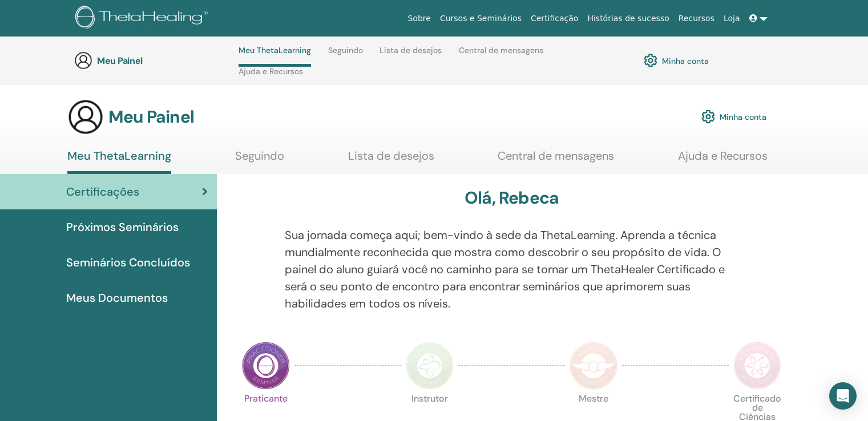 The width and height of the screenshot is (868, 421). I want to click on font: Sua jornada começa aqui; bem-vindo à sede da ThetaLearning. Aprenda a técnica mundialmente reconh..., so click(505, 269).